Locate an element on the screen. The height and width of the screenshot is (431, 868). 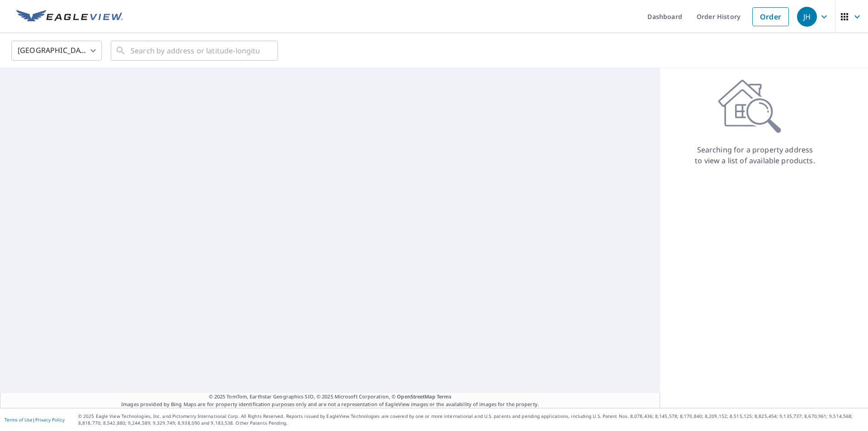
span: © 2025 TomTom, Earthstar Geographics SIO, © 2025 Microsoft Corporation, © is located at coordinates (330, 397).